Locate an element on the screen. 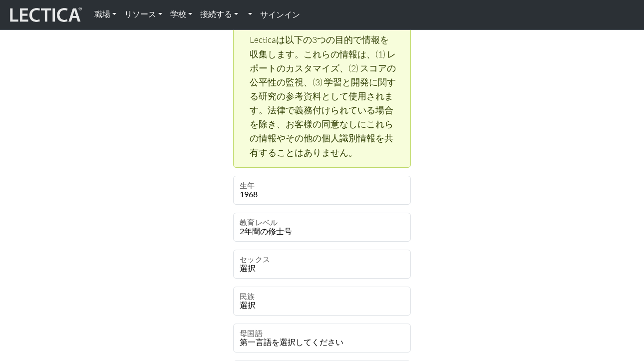 This screenshot has width=644, height=361. font: 学校 is located at coordinates (178, 14).